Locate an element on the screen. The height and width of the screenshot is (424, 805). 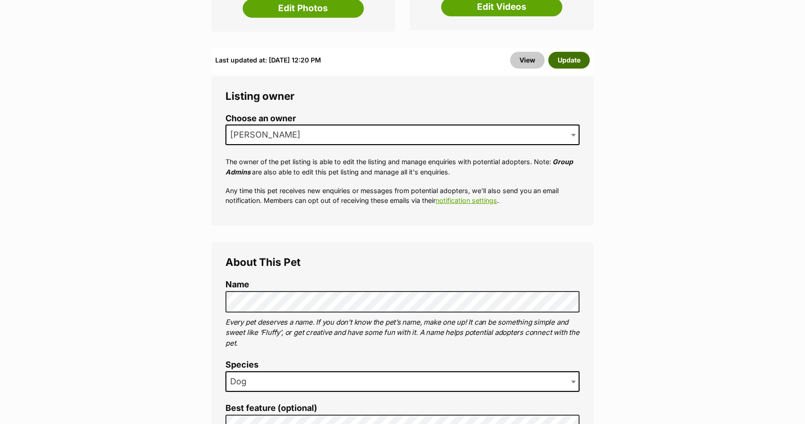
label: Species is located at coordinates (403, 364).